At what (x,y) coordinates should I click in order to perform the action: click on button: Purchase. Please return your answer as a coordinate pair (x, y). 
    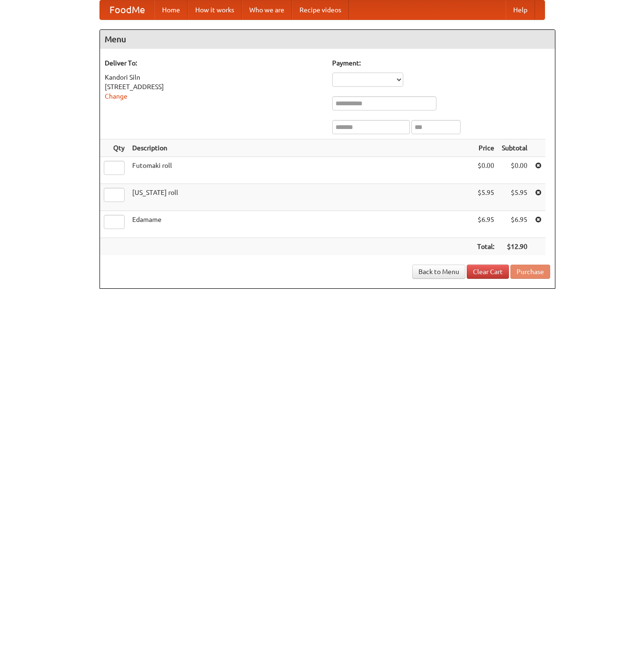
    Looking at the image, I should click on (531, 272).